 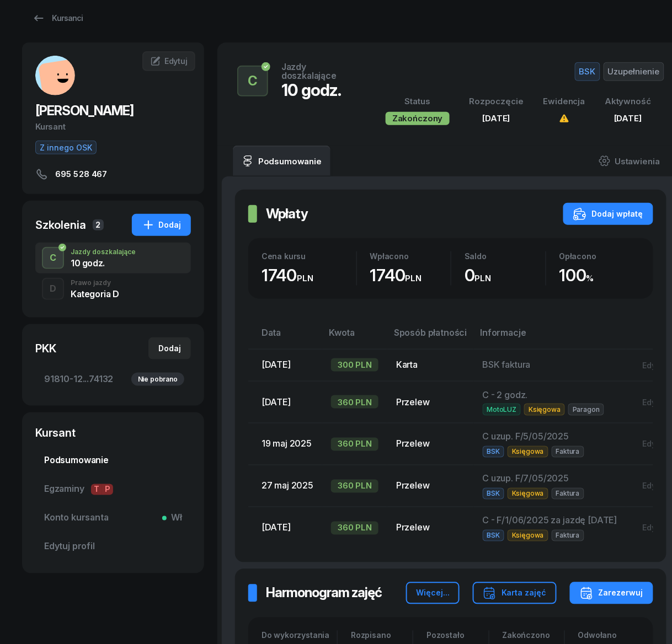 What do you see at coordinates (287, 444) in the screenshot?
I see `span: 19 maj 2025` at bounding box center [287, 444].